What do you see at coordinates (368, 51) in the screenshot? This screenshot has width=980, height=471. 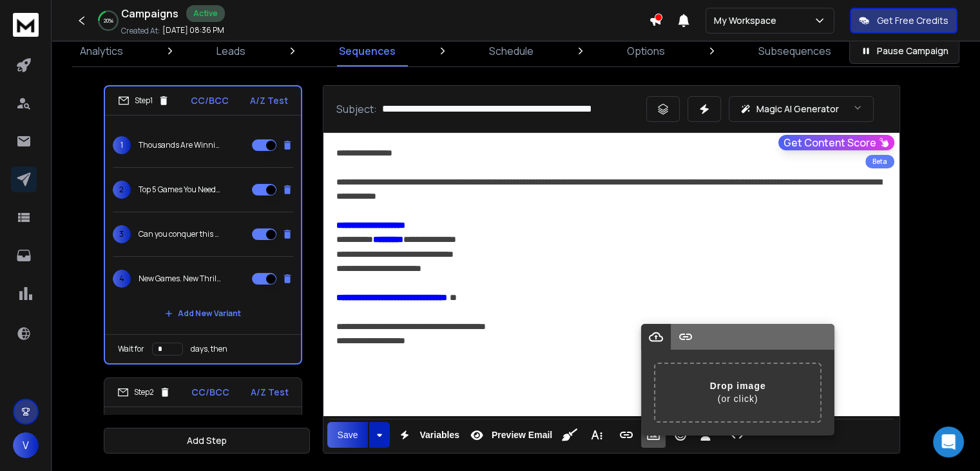 I see `a: Sequences` at bounding box center [368, 51].